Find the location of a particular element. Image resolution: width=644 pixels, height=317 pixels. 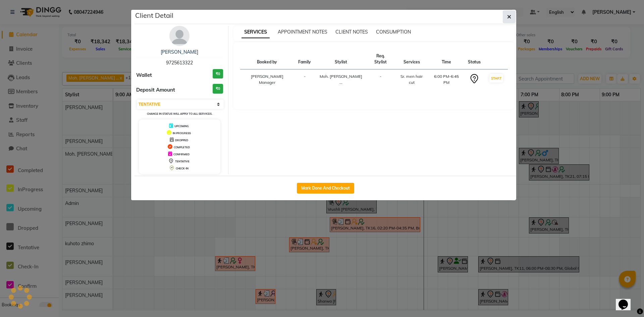

span: CONSUMPTION is located at coordinates (394, 32).